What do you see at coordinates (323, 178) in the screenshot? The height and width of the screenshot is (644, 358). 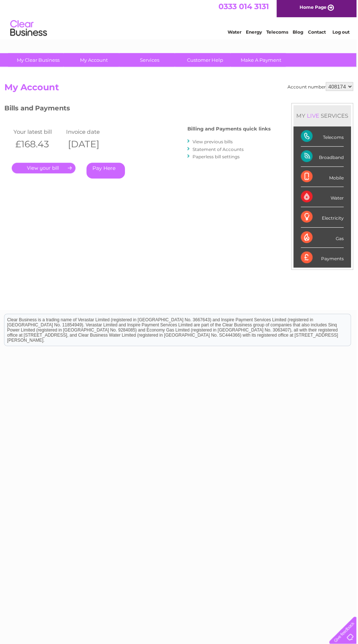 I see `div: Mobile` at bounding box center [323, 178].